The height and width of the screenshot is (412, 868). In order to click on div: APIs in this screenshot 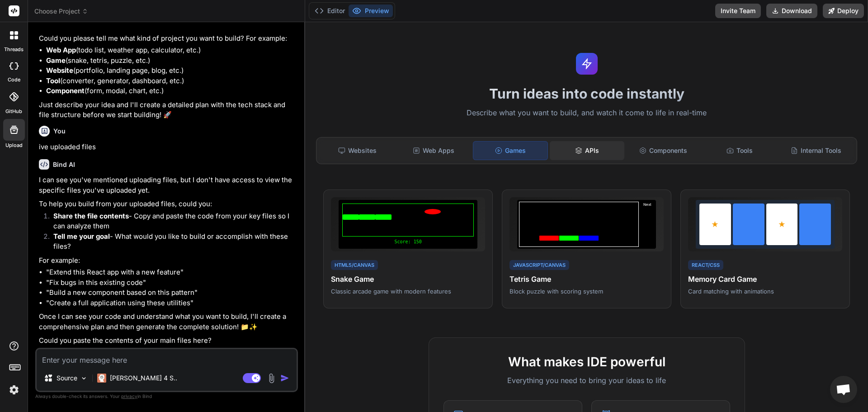, I will do `click(586, 151)`.